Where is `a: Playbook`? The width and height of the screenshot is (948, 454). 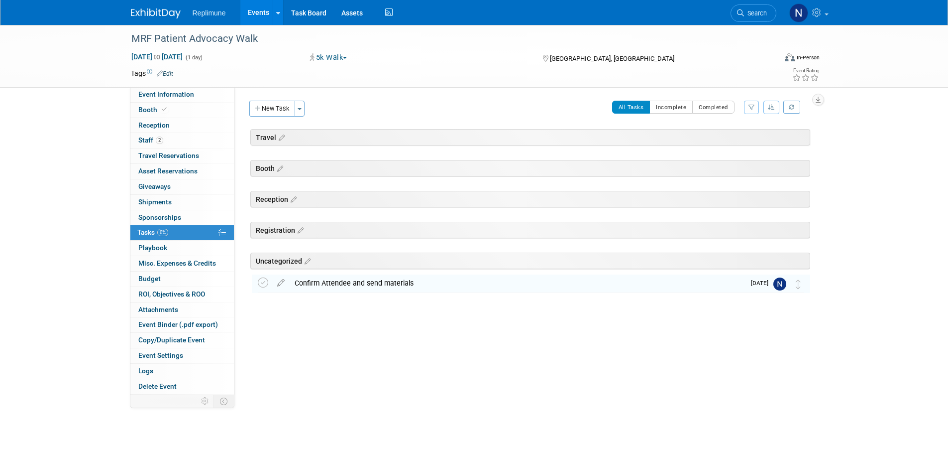
a: Playbook is located at coordinates (182, 248).